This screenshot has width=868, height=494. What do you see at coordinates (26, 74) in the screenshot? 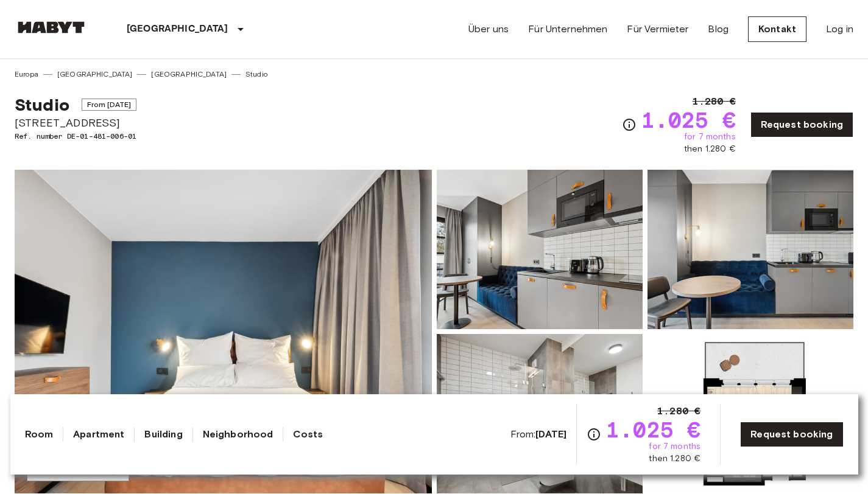
I see `a: Europa` at bounding box center [26, 74].